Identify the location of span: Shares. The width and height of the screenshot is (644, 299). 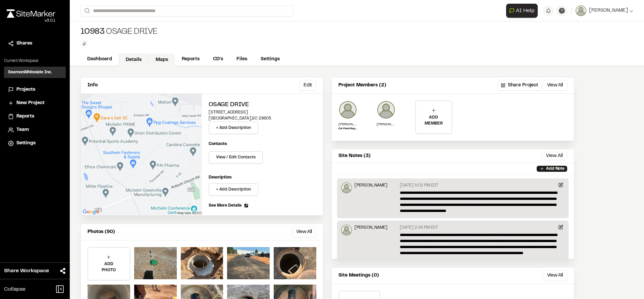
(24, 44).